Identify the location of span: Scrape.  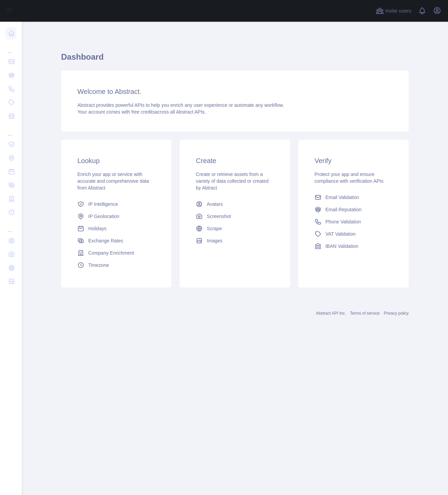
(214, 229).